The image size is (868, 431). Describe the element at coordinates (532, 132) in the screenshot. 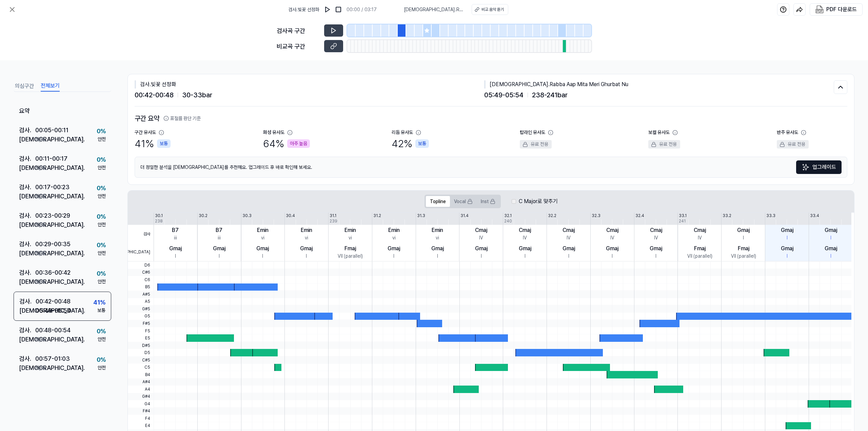

I see `div: 탑라인 유사도` at that location.